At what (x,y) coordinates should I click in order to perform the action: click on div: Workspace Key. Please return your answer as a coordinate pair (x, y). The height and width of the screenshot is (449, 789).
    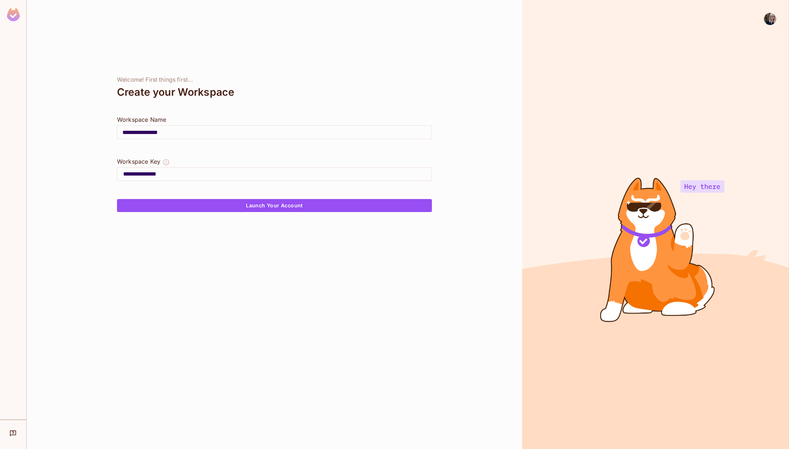
    Looking at the image, I should click on (139, 161).